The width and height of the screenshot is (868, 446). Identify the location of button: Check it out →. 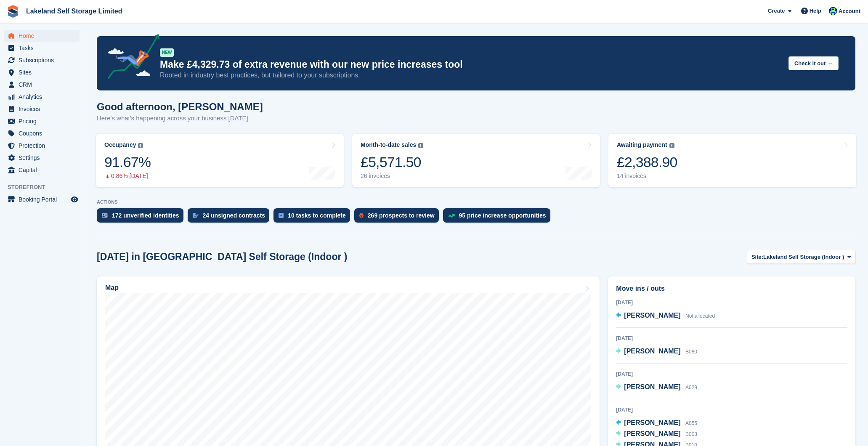
(813, 63).